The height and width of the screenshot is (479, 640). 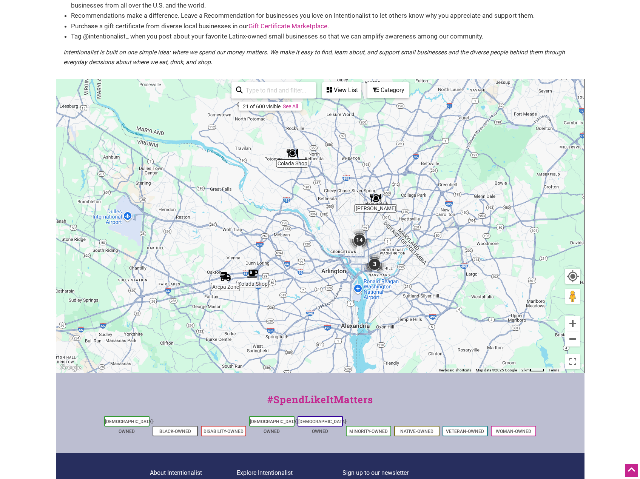 What do you see at coordinates (369, 432) in the screenshot?
I see `a: Minority-Owned` at bounding box center [369, 432].